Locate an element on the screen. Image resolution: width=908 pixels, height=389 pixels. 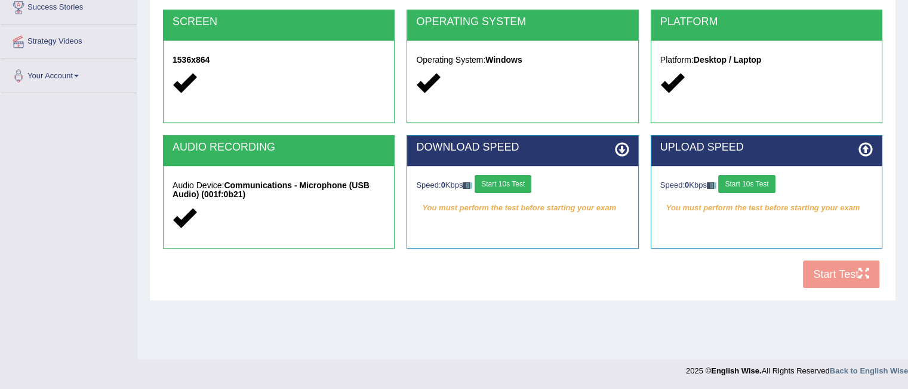
a: Your Account is located at coordinates (69, 74).